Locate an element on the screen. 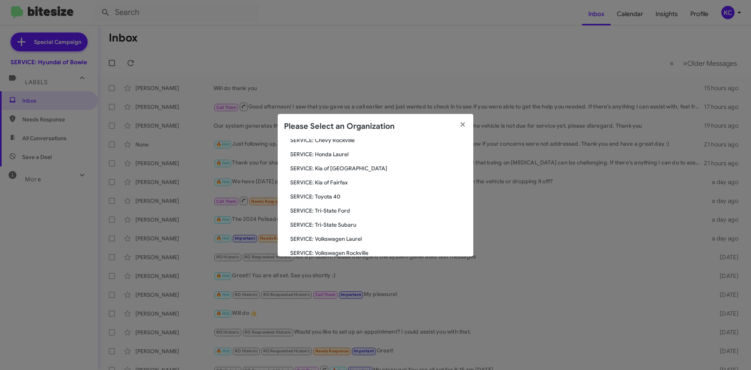 Image resolution: width=751 pixels, height=370 pixels. span: SERVICE: Volkswagen Laurel is located at coordinates (379, 239).